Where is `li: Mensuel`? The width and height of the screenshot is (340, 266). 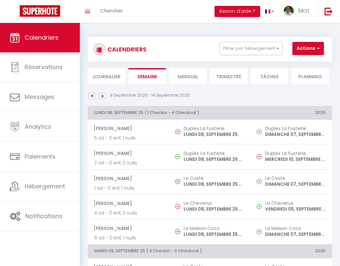
li: Mensuel is located at coordinates (188, 76).